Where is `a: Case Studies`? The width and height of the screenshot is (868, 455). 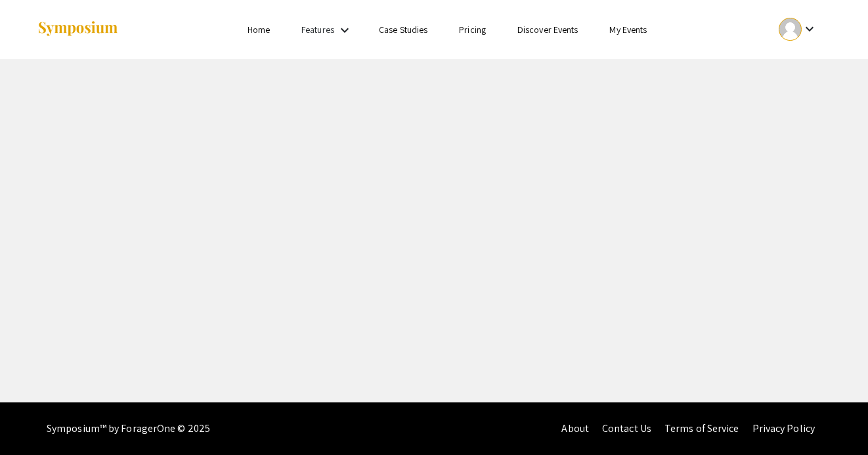 a: Case Studies is located at coordinates (403, 30).